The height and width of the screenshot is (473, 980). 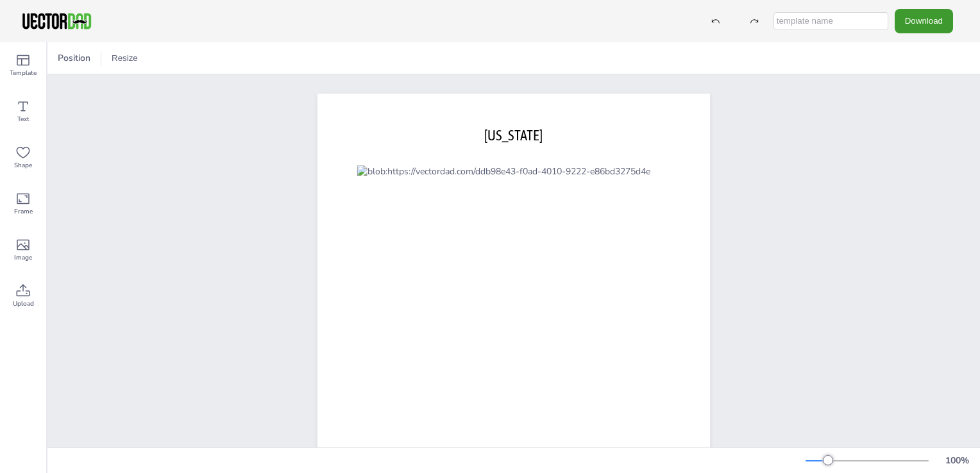 What do you see at coordinates (73, 57) in the screenshot?
I see `span: Position` at bounding box center [73, 57].